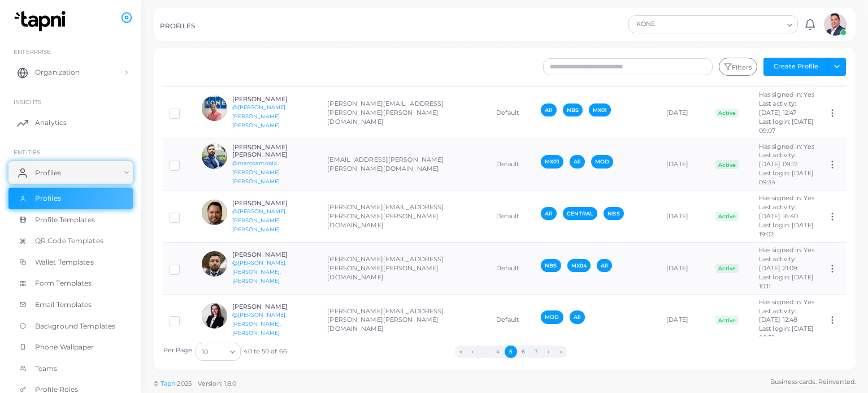 This screenshot has width=868, height=393. Describe the element at coordinates (51, 122) in the screenshot. I see `span: Analytics` at that location.